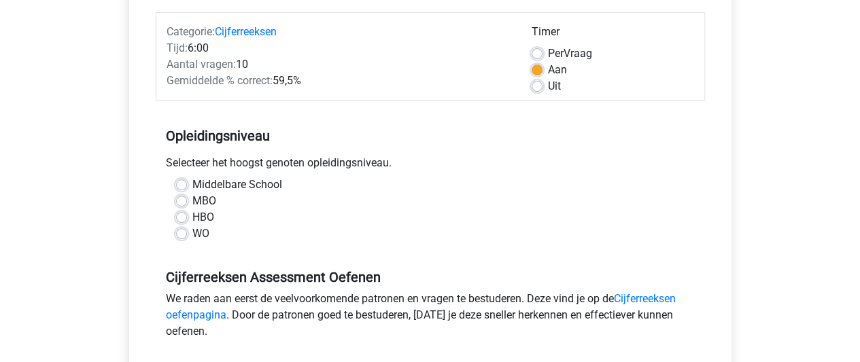  I want to click on div: 59,5%, so click(338, 81).